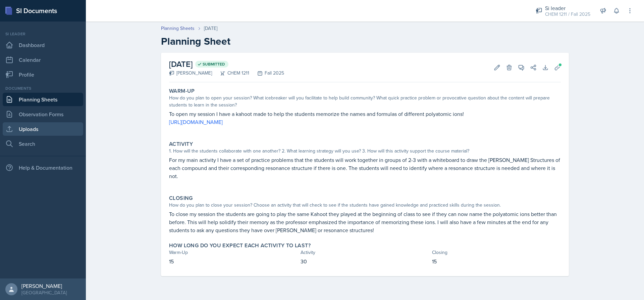 Image resolution: width=644 pixels, height=300 pixels. What do you see at coordinates (365, 168) in the screenshot?
I see `p: For my main activity I have a set of practice problems that the students will work together in gr...` at bounding box center [365, 168].